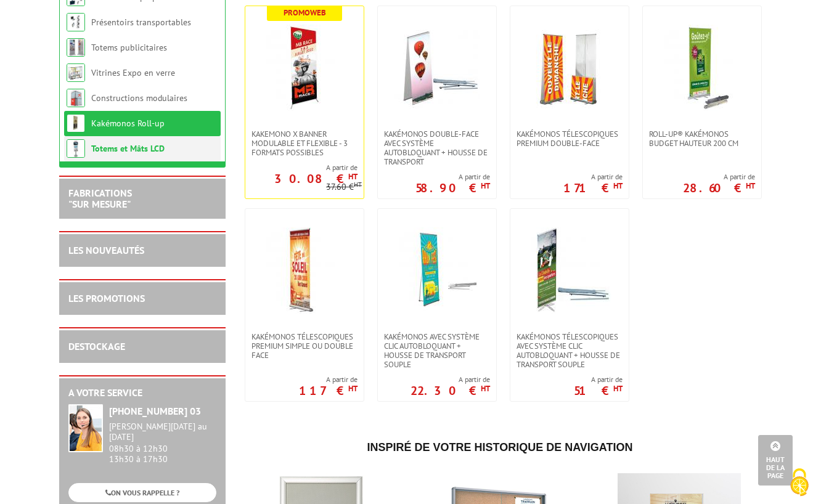 The width and height of the screenshot is (821, 504). I want to click on p: 22.30 €, so click(450, 390).